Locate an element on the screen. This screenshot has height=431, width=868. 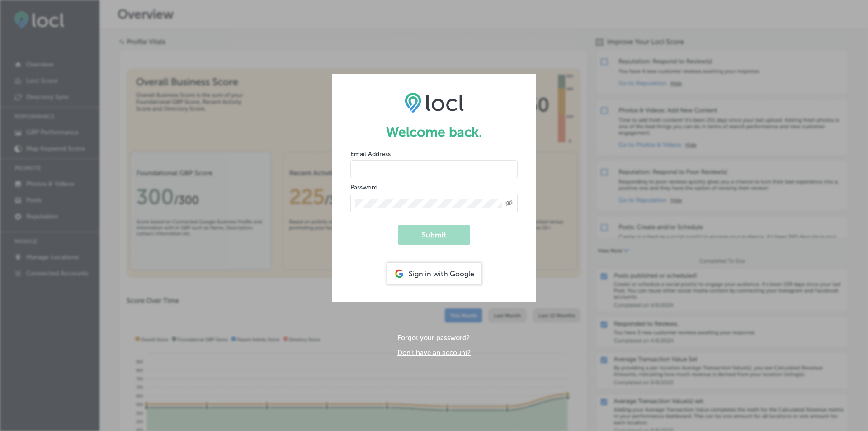
span: Toggle password visibility is located at coordinates (509, 203).